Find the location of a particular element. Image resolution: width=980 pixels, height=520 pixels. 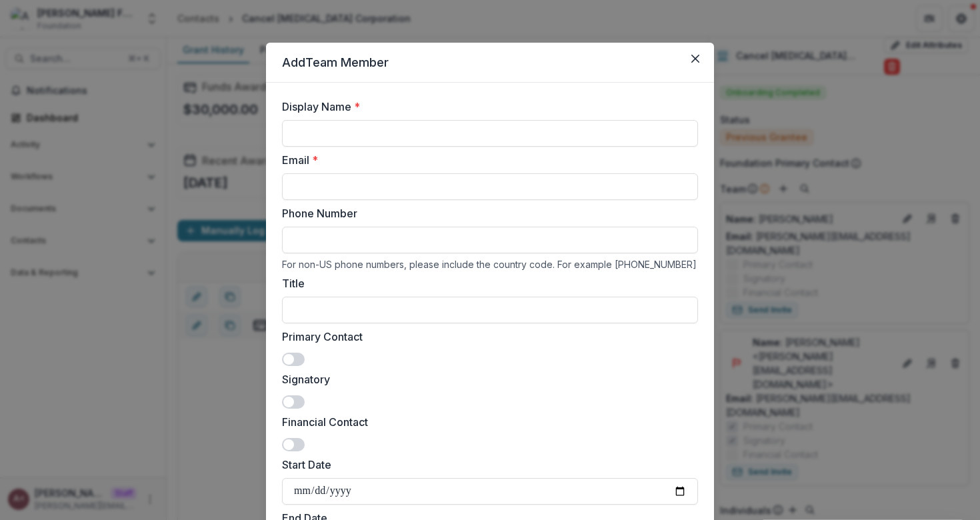

header: Add Team Member is located at coordinates (490, 62).